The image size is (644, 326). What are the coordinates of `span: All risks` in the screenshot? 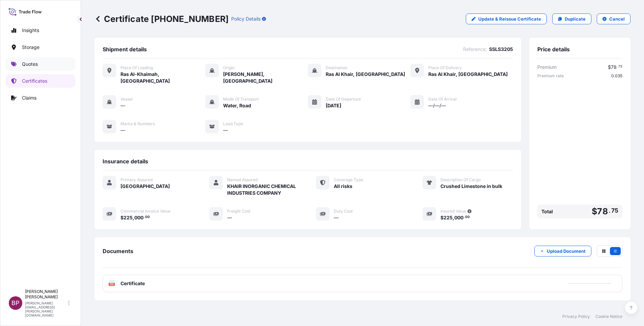 It's located at (343, 187).